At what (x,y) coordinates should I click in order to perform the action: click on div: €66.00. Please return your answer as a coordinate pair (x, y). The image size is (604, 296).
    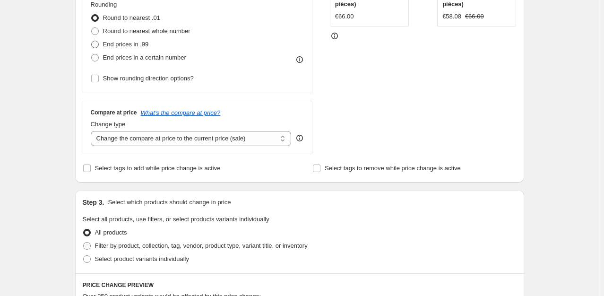
    Looking at the image, I should click on (345, 17).